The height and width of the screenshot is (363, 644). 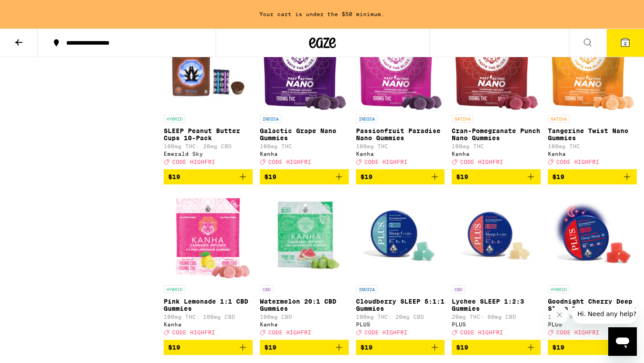 I want to click on a: Open page for Cran-Pomegranate Punch Nano Gummies from Kanha, so click(x=496, y=95).